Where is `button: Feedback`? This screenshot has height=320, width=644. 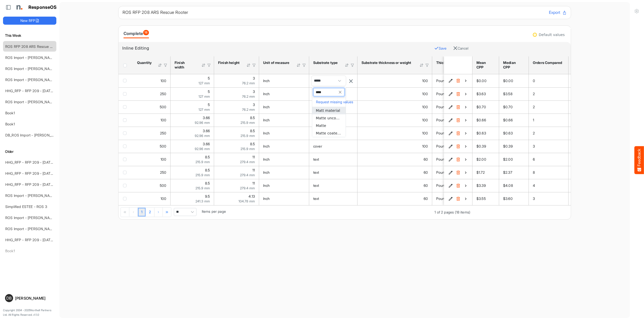 button: Feedback is located at coordinates (639, 160).